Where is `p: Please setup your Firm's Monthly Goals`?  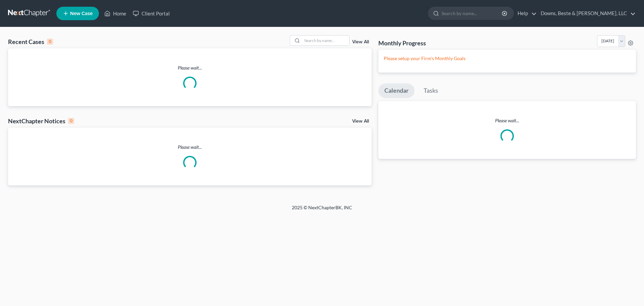
p: Please setup your Firm's Monthly Goals is located at coordinates (507, 59).